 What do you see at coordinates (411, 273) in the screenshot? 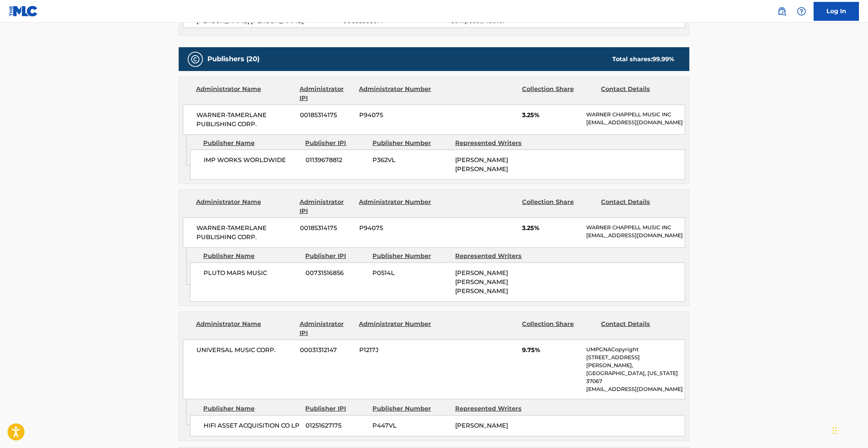
I see `span: P0514L` at bounding box center [411, 273].